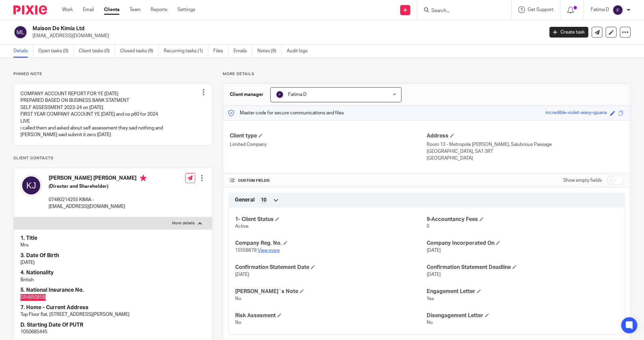  I want to click on a: Emails, so click(243, 51).